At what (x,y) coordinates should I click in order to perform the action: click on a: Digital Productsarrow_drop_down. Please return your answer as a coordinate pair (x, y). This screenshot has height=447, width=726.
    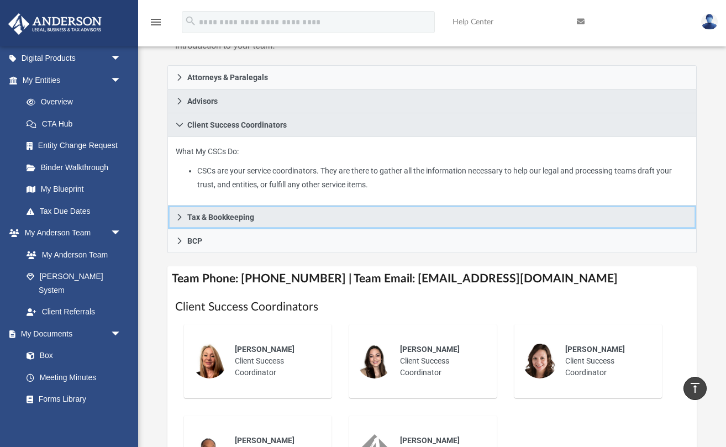
    Looking at the image, I should click on (73, 59).